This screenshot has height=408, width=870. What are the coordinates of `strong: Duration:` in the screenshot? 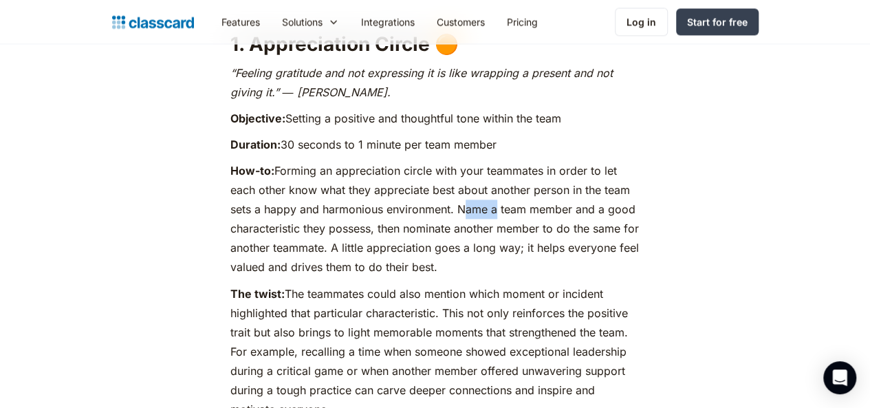 It's located at (255, 144).